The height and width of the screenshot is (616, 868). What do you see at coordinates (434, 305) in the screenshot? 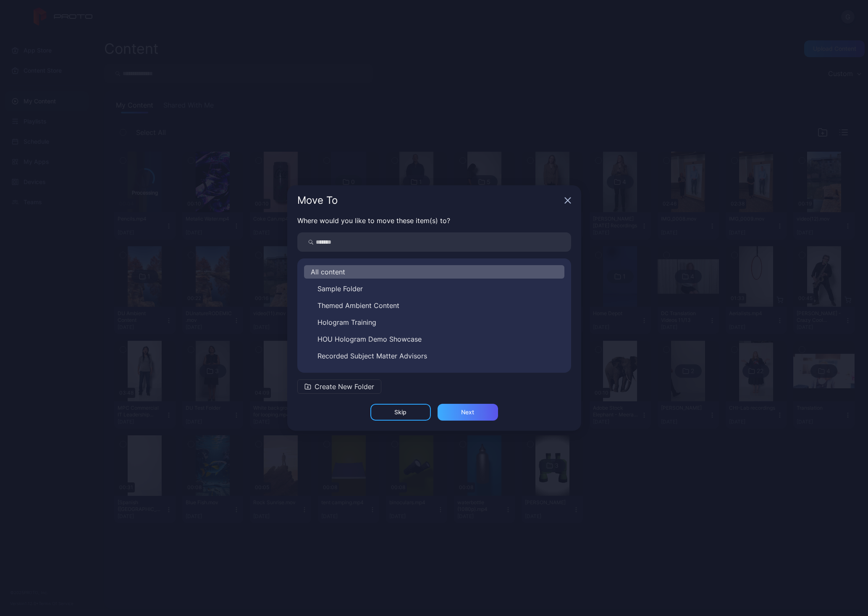
I see `button: Themed Ambient Content` at bounding box center [434, 305].